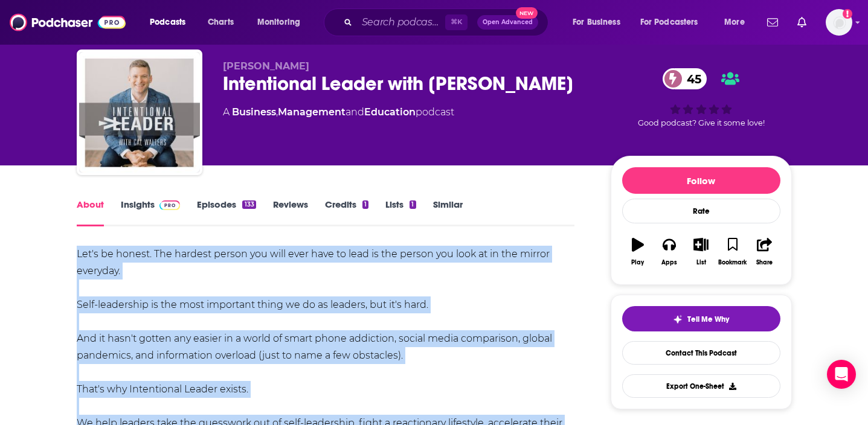 This screenshot has width=868, height=425. I want to click on div: Play, so click(637, 263).